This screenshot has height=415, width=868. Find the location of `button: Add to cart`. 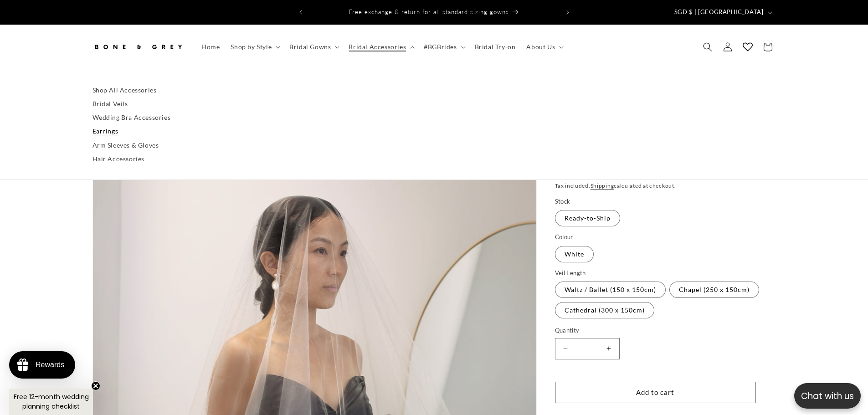

button: Add to cart is located at coordinates (655, 392).